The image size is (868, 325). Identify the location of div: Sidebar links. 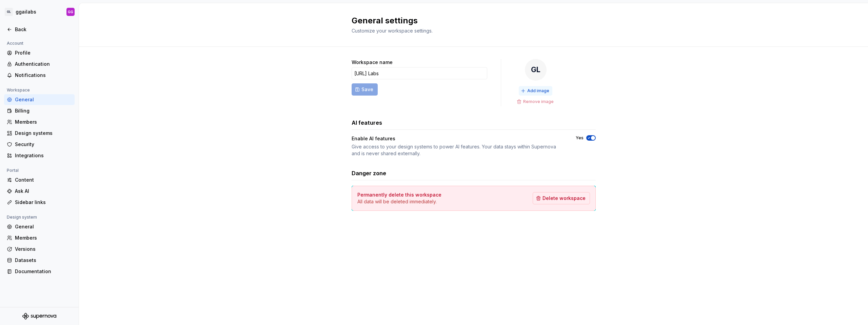
(44, 202).